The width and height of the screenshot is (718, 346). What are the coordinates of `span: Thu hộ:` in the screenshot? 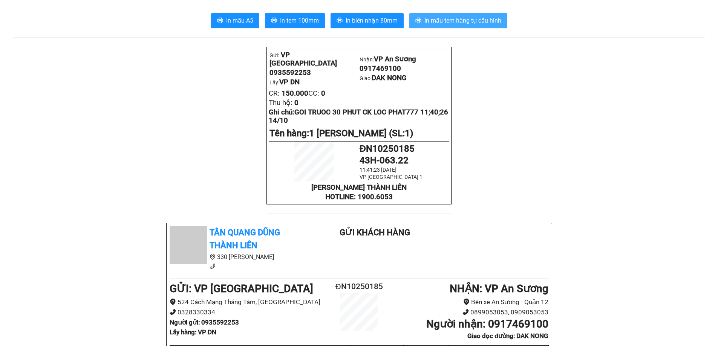 It's located at (280, 103).